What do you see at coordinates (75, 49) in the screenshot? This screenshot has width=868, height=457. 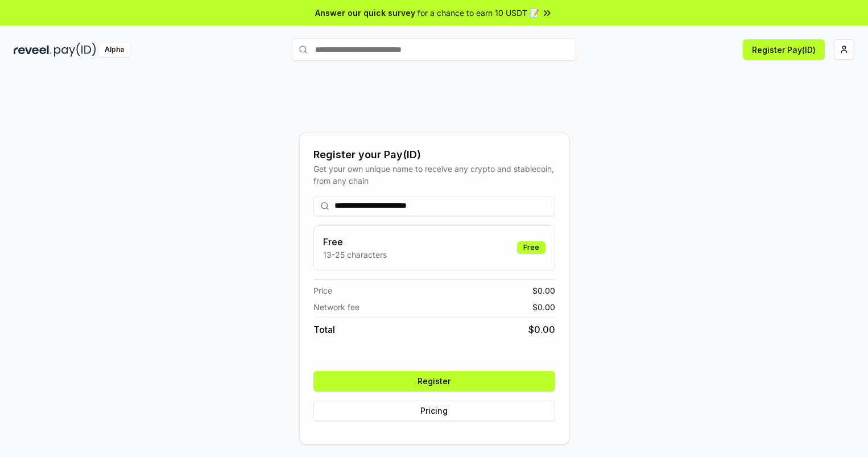 I see `img: pay_id` at bounding box center [75, 49].